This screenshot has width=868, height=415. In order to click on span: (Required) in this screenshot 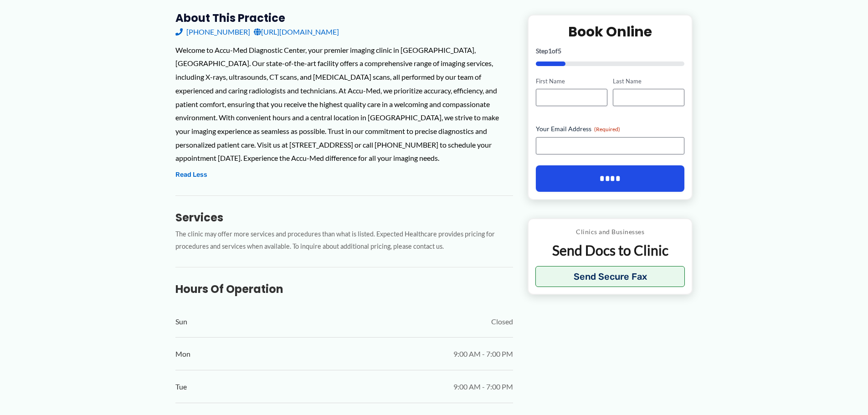, I will do `click(607, 129)`.